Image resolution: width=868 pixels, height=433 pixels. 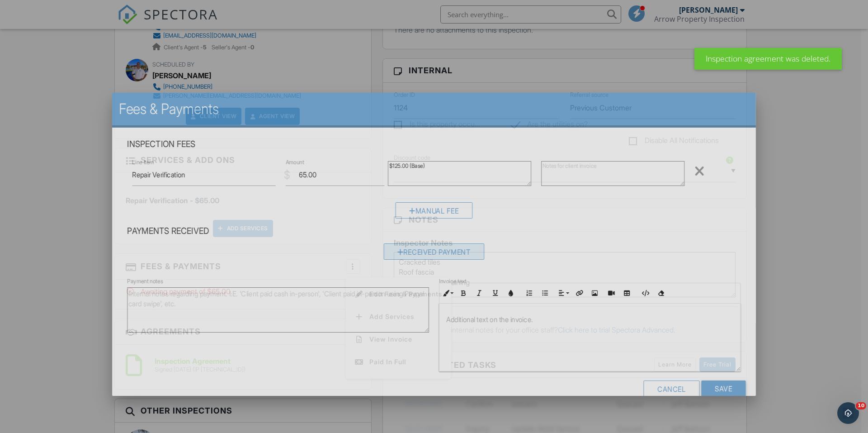 What do you see at coordinates (478, 293) in the screenshot?
I see `button: Italic (Ctrl+I)` at bounding box center [478, 293].